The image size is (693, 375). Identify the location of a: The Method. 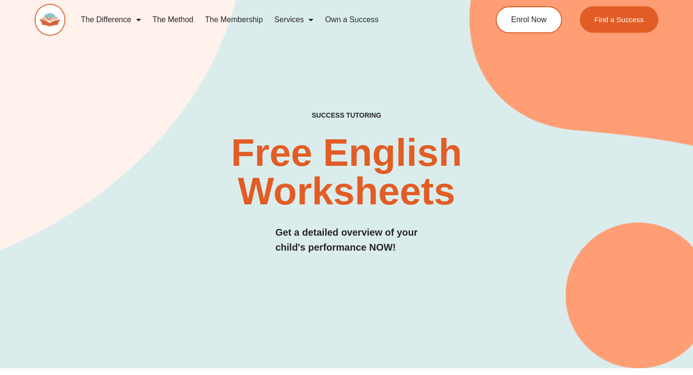
(173, 20).